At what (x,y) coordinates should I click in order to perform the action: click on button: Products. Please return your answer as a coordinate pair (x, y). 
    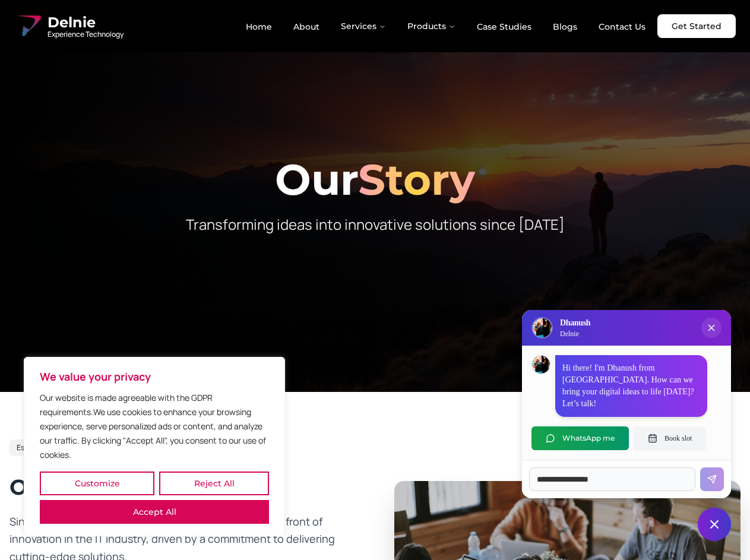
    Looking at the image, I should click on (431, 26).